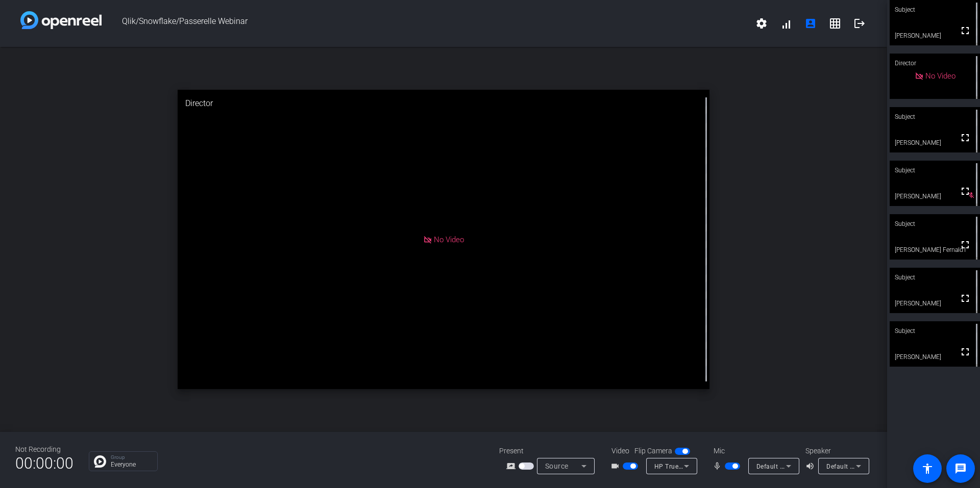  I want to click on img: white-gradient.svg, so click(60, 20).